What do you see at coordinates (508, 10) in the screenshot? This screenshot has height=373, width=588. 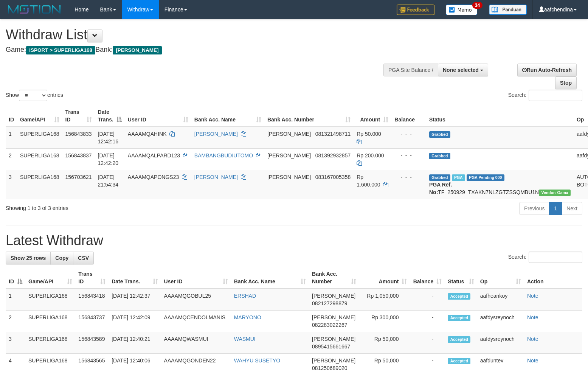 I see `img: panduan.png` at bounding box center [508, 10].